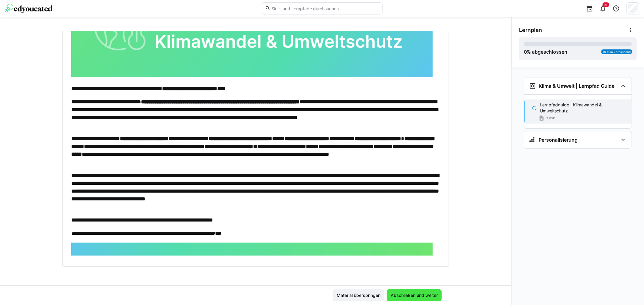  What do you see at coordinates (325, 8) in the screenshot?
I see `input: Skills und Lernpfade durchsuchen…` at bounding box center [325, 8].